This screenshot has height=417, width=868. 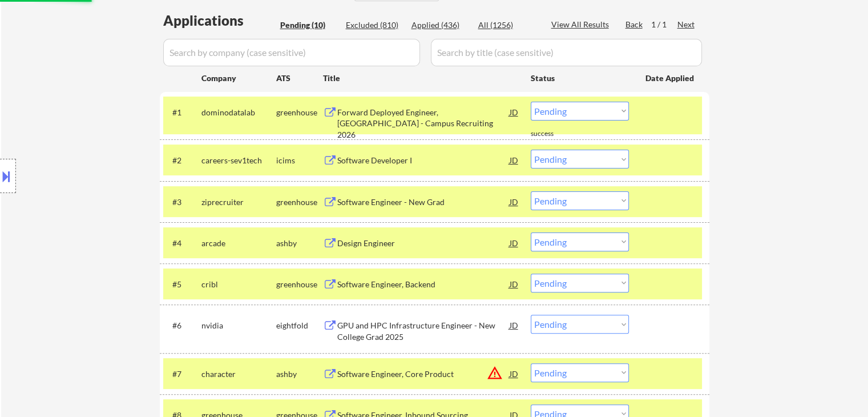 I want to click on div: careers-sev1tech, so click(x=239, y=161).